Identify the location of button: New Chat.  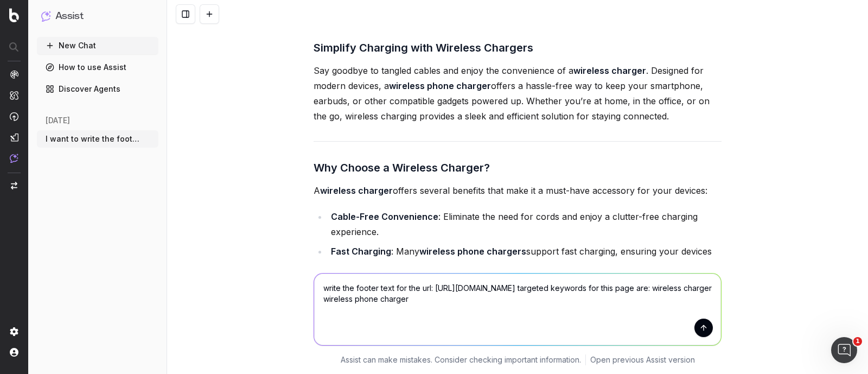
(98, 45).